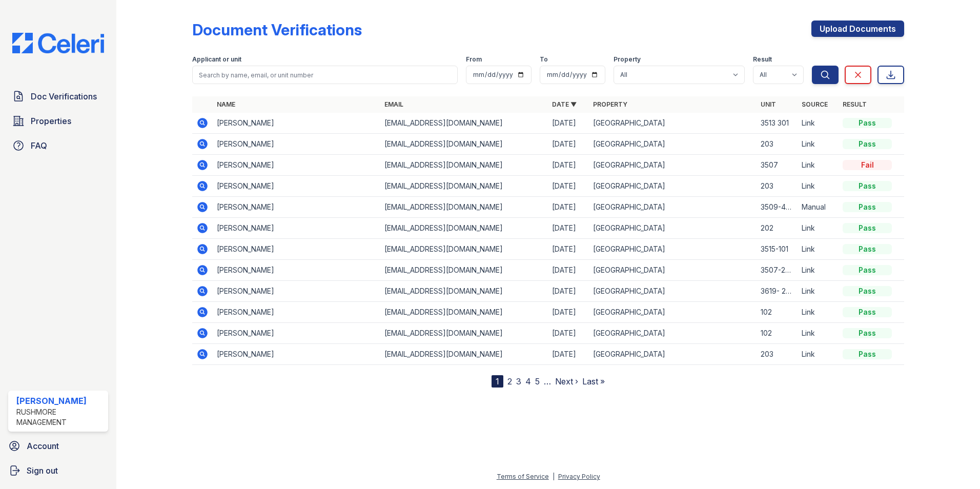 This screenshot has width=980, height=489. What do you see at coordinates (64, 96) in the screenshot?
I see `span: Doc Verifications` at bounding box center [64, 96].